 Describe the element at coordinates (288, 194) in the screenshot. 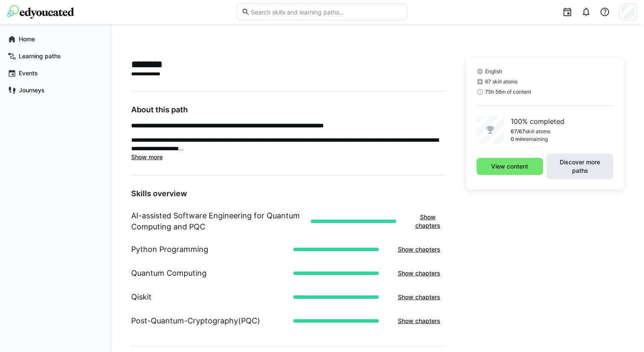

I see `h3: Skills overview` at that location.